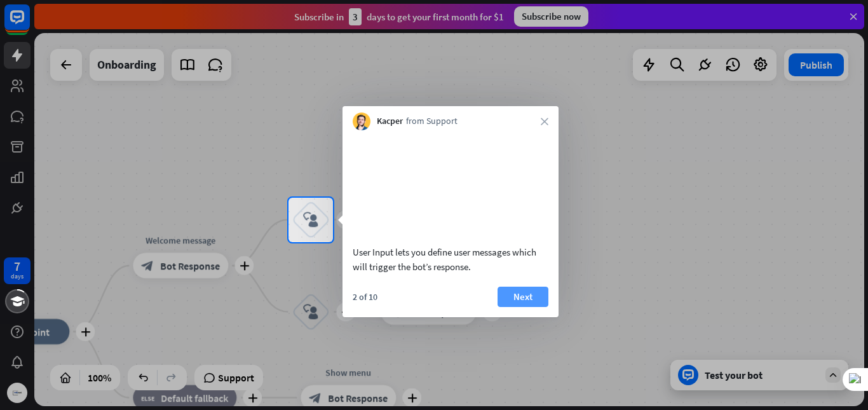  What do you see at coordinates (30, 24) in the screenshot?
I see `button: Open LiveChat chat widget` at bounding box center [30, 24].